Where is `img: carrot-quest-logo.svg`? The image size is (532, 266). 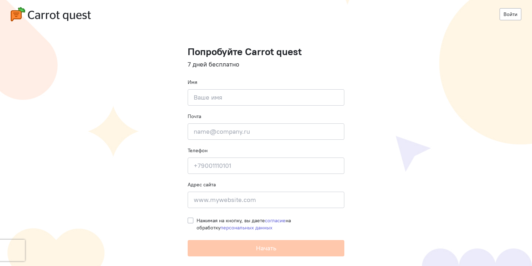 img: carrot-quest-logo.svg is located at coordinates (51, 14).